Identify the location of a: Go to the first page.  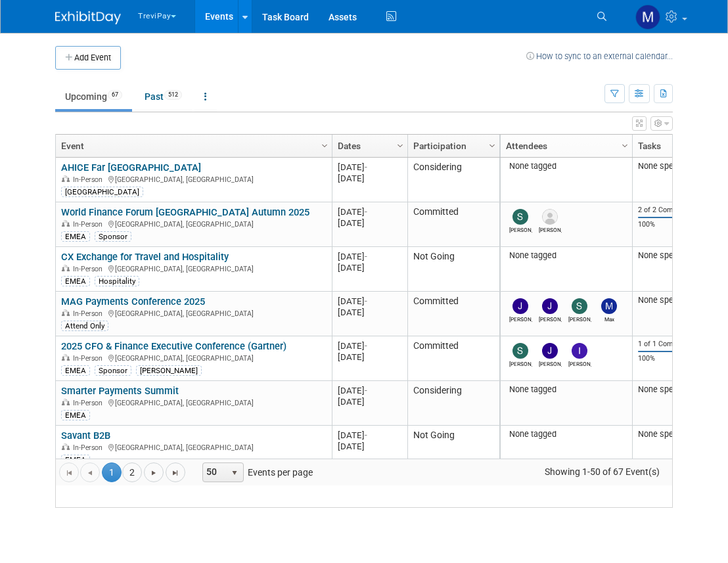
(69, 472).